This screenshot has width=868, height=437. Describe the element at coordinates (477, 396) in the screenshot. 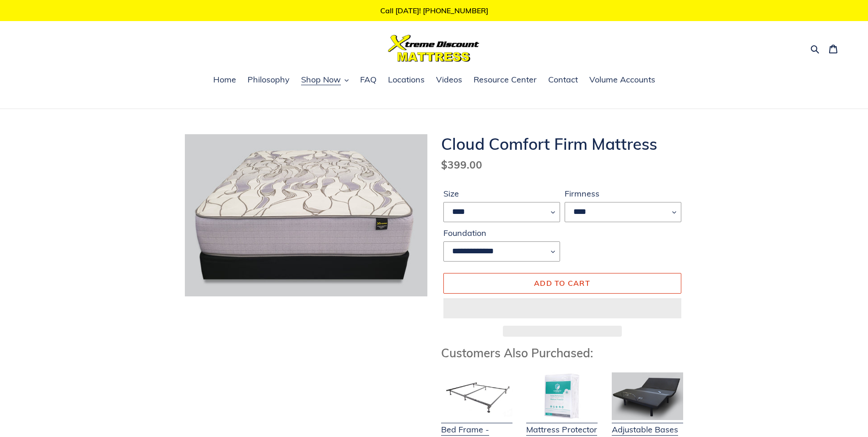

I see `img: Bed Frame` at that location.